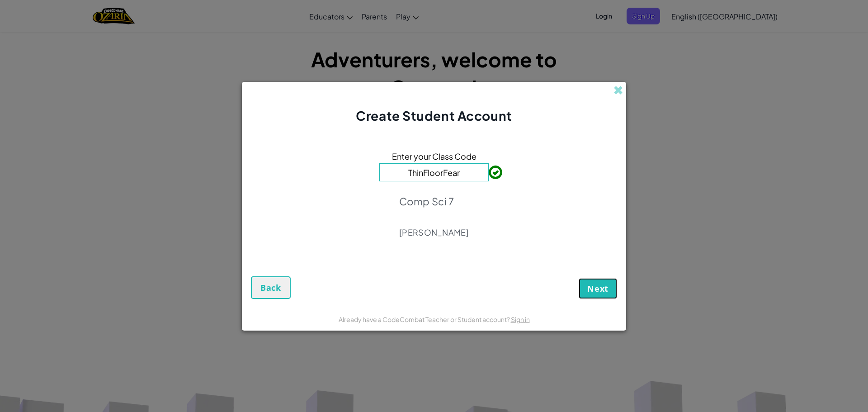 The height and width of the screenshot is (412, 868). I want to click on span: Create Student Account, so click(433, 115).